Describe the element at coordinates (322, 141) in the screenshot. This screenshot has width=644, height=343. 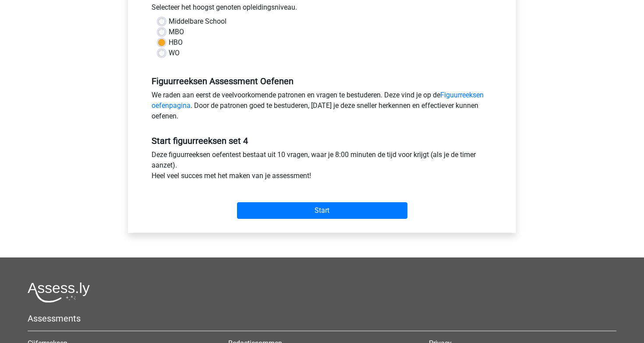
I see `h5: Start figuurreeksen set 4` at that location.